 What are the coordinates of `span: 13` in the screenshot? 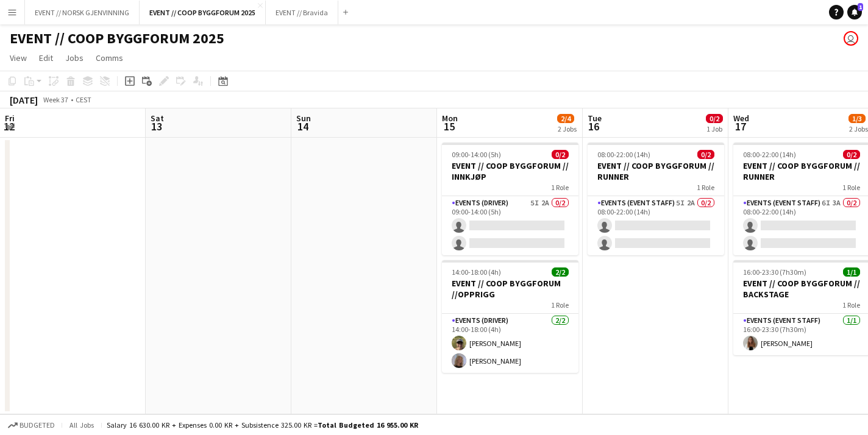 It's located at (156, 126).